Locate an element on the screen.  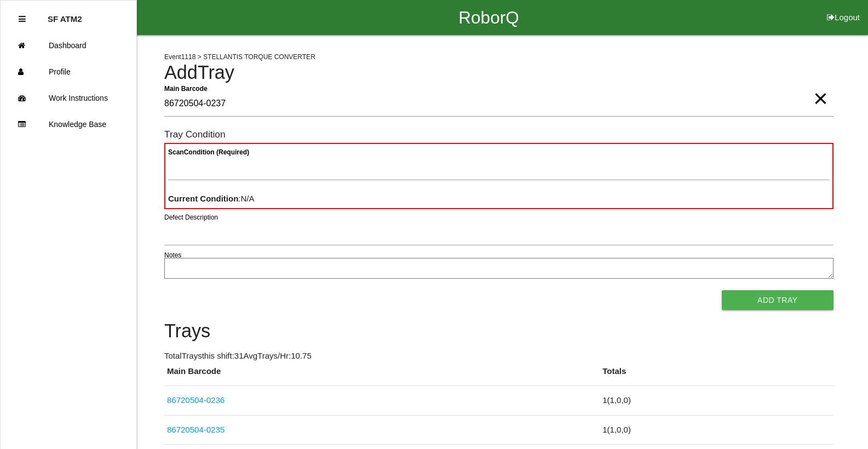
span: Event 1118 > STELLANTIS TORQUE CONVERTER is located at coordinates (240, 57).